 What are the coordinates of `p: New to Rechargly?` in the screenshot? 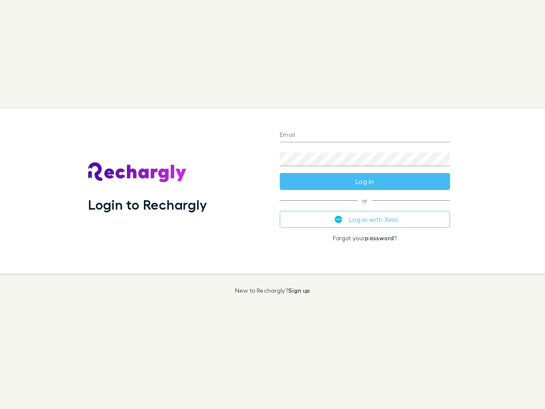 It's located at (273, 291).